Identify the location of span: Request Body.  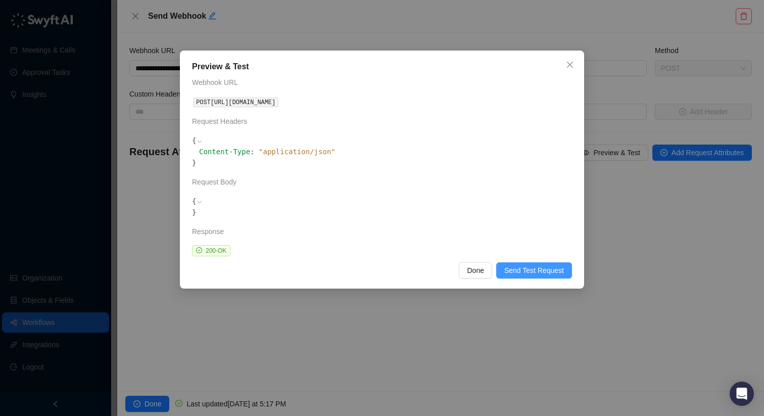
(217, 182).